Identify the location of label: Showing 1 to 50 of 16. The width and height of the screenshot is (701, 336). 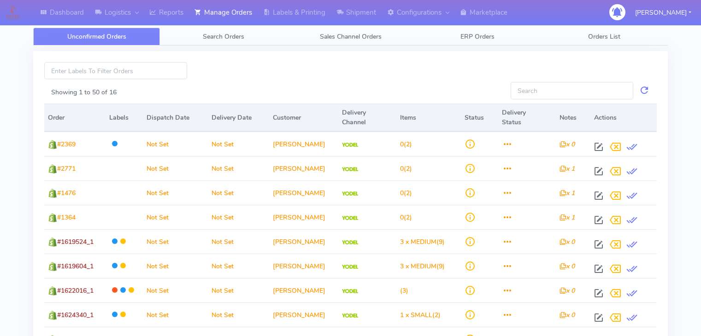
(84, 92).